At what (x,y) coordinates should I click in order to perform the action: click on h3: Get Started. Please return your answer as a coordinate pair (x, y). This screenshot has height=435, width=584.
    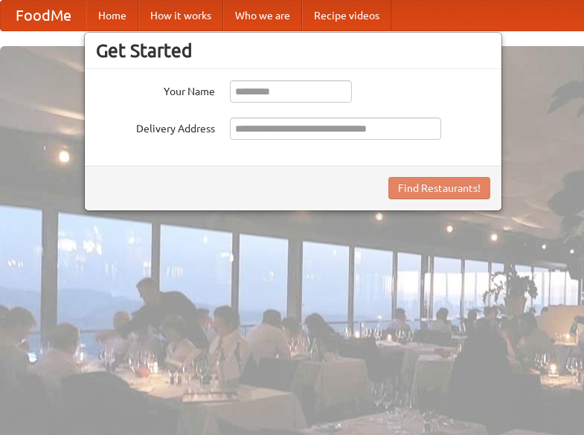
    Looking at the image, I should click on (293, 51).